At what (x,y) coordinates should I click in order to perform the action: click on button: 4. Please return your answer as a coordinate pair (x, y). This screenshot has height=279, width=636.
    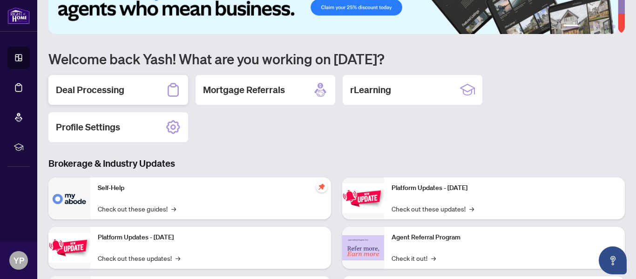
    Looking at the image, I should click on (599, 27).